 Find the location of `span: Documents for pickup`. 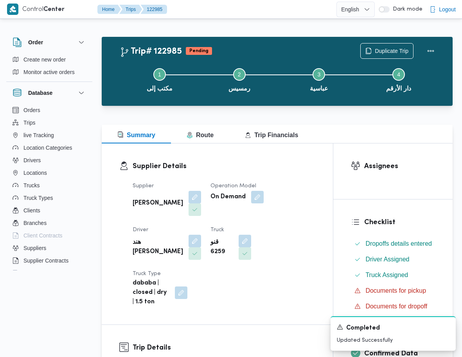

span: Documents for pickup is located at coordinates (396, 290).